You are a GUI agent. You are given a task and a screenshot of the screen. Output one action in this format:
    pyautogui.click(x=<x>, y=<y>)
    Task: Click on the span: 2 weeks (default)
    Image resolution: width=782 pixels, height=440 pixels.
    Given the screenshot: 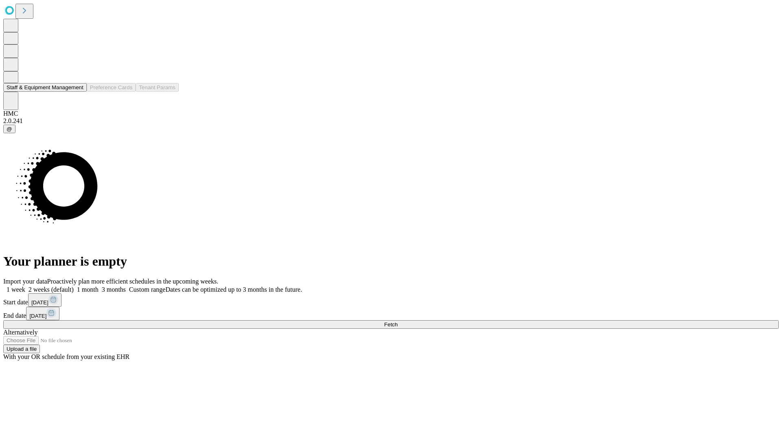 What is the action you would take?
    pyautogui.click(x=51, y=289)
    